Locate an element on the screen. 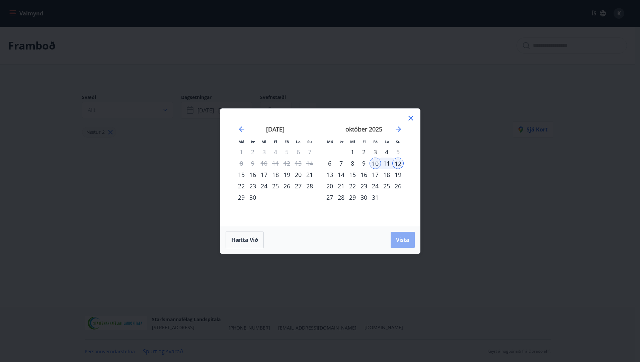  td: Choose mánudagur, 22. september 2025 as your check-in date. It’s available. is located at coordinates (241, 186).